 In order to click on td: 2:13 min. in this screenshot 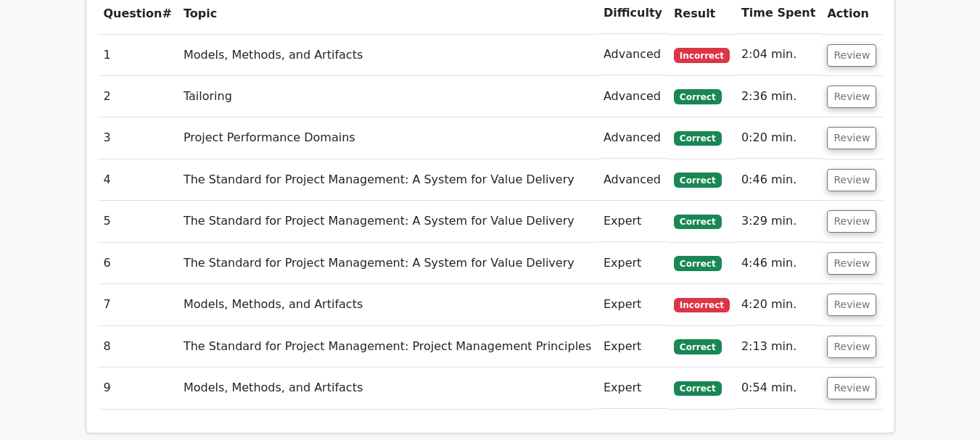, I will do `click(779, 347)`.